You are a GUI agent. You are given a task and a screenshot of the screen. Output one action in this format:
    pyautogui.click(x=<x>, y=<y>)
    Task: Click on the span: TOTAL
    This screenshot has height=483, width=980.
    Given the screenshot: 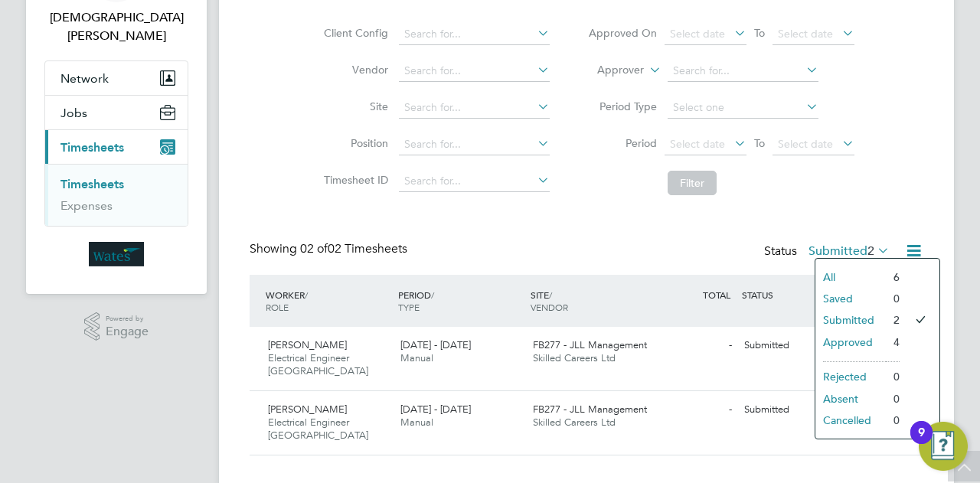 What is the action you would take?
    pyautogui.click(x=716, y=295)
    